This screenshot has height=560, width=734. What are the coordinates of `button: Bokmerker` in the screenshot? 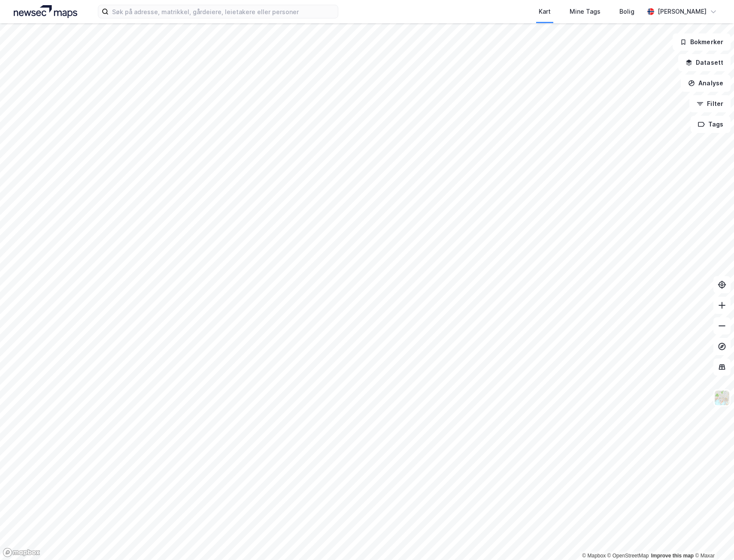 It's located at (701, 42).